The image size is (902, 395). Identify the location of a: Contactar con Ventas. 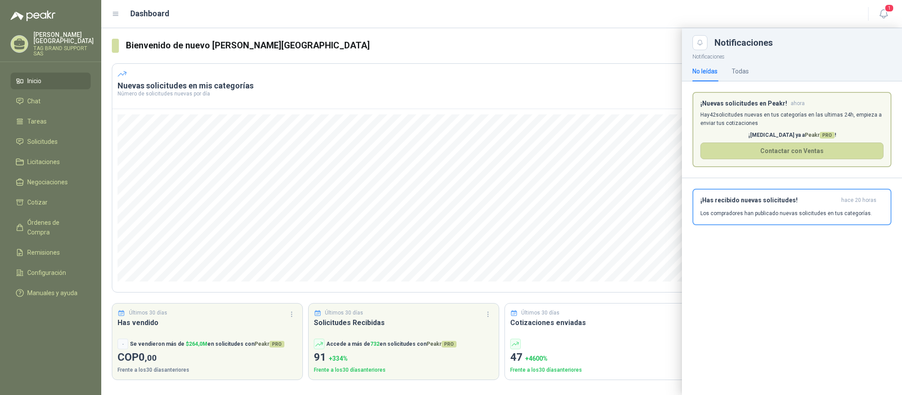
(792, 151).